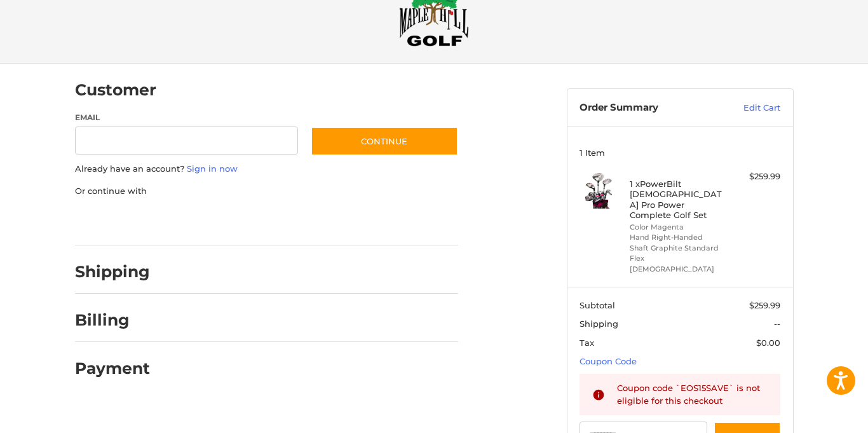 The width and height of the screenshot is (868, 433). Describe the element at coordinates (112, 320) in the screenshot. I see `h2: Billing` at that location.